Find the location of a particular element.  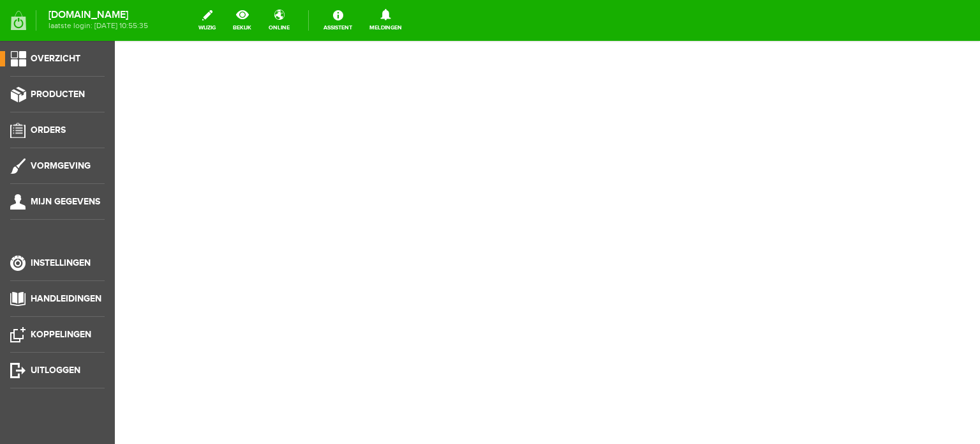

span: Koppelingen is located at coordinates (61, 334).